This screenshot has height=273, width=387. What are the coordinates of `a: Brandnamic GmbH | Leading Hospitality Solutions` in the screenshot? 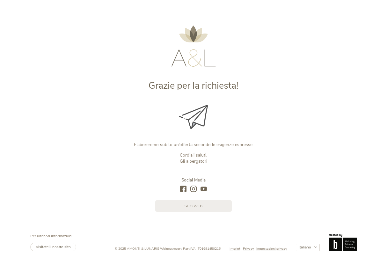 It's located at (342, 242).